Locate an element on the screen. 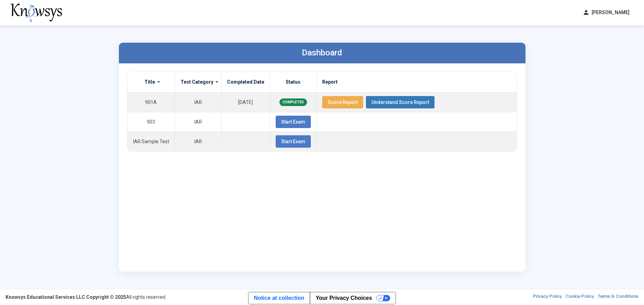  div: All rights reserved. is located at coordinates (86, 297).